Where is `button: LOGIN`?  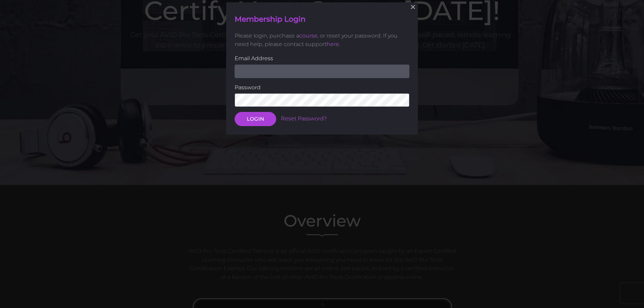
button: LOGIN is located at coordinates (255, 119).